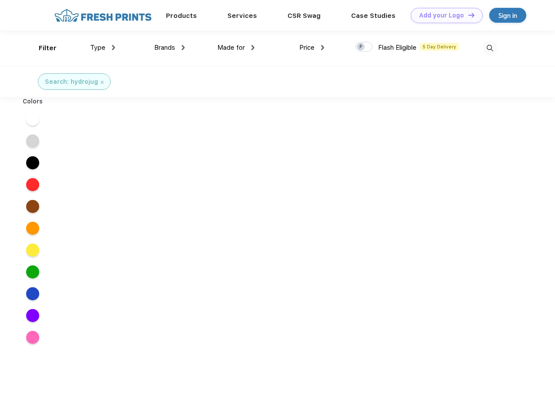 This screenshot has width=555, height=419. Describe the element at coordinates (439, 47) in the screenshot. I see `span: 5 Day Delivery` at that location.